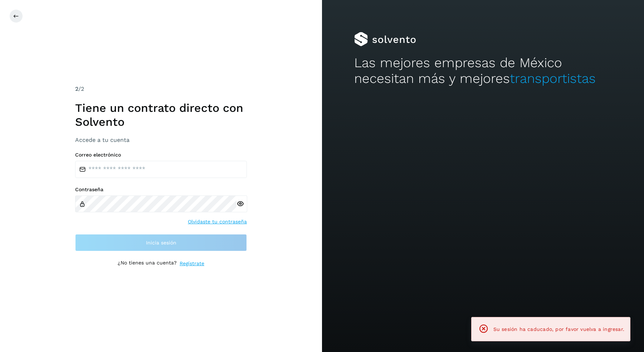 Image resolution: width=644 pixels, height=352 pixels. I want to click on h1: Tiene un contrato directo con Solvento, so click(161, 115).